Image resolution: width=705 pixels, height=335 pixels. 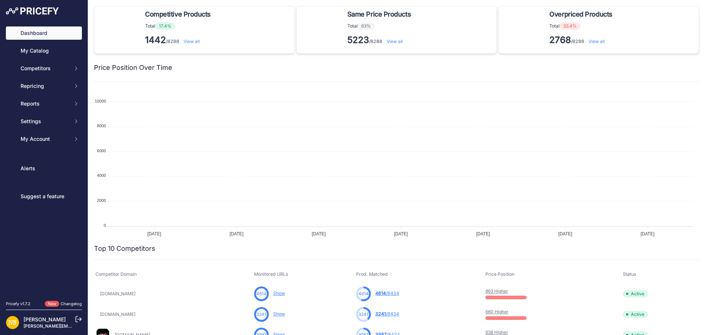 I want to click on tspan: 6000, so click(x=101, y=151).